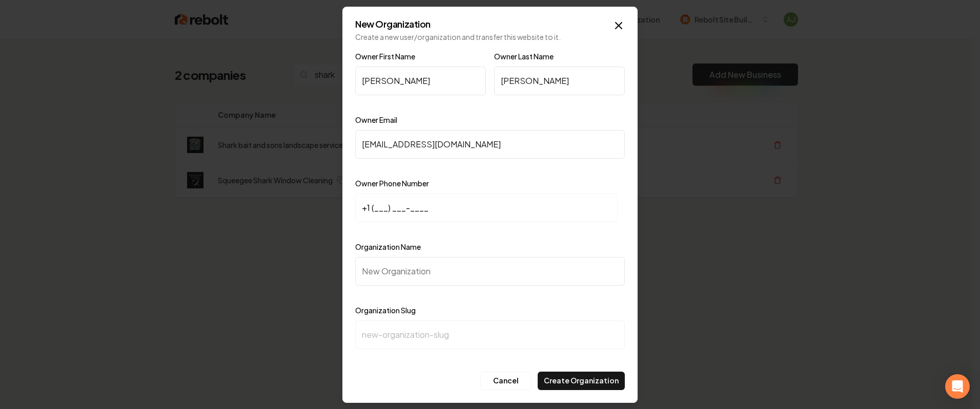 This screenshot has width=980, height=409. I want to click on label: Owner Phone Number, so click(392, 183).